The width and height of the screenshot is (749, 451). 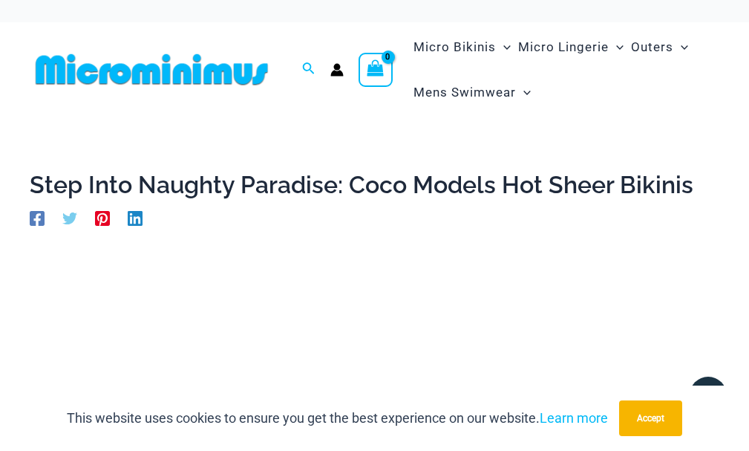 I want to click on a: Learn more, so click(x=574, y=417).